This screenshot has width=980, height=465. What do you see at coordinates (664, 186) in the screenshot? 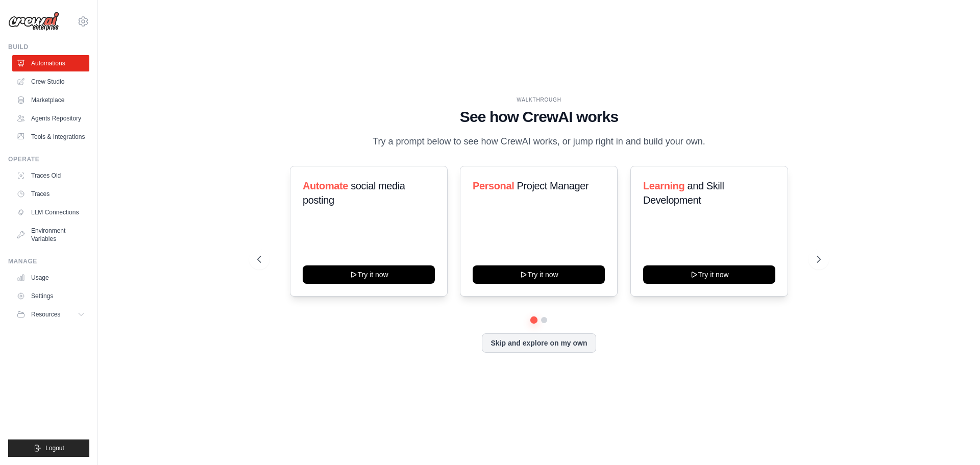
I see `span: Learning` at bounding box center [664, 186].